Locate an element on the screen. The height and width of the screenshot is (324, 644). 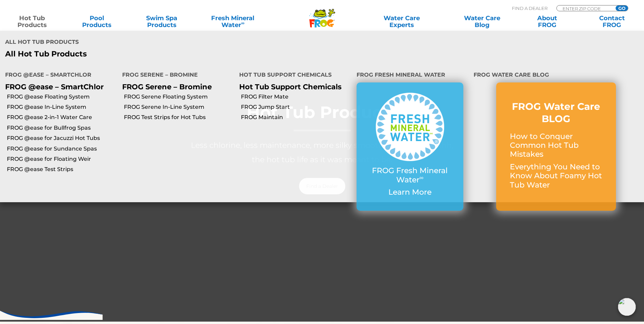
p: Find A Dealer is located at coordinates (529, 8).